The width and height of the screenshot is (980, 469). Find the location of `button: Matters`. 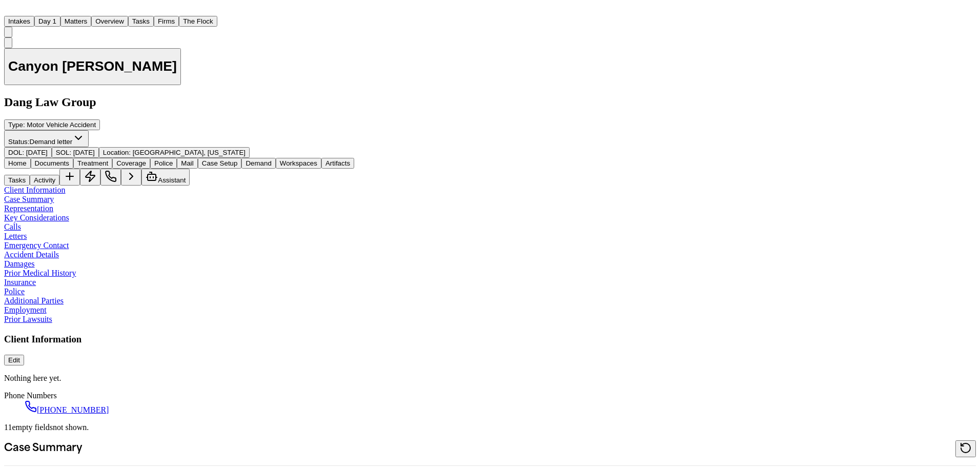

button: Matters is located at coordinates (76, 21).